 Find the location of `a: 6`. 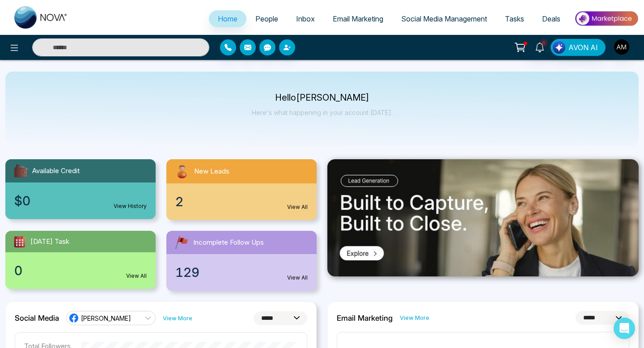

a: 6 is located at coordinates (540, 47).